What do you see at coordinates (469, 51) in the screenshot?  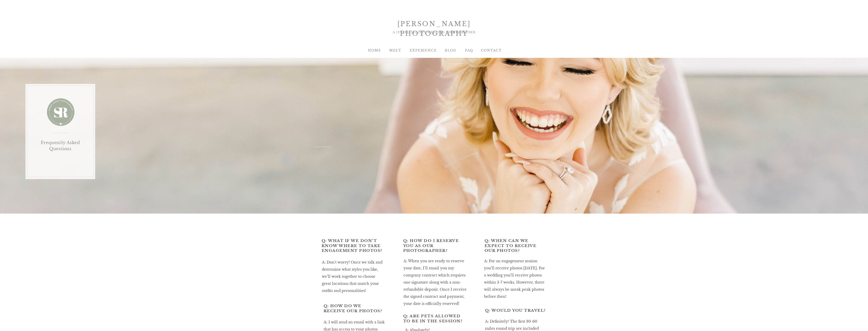 I see `a: FAQ` at bounding box center [469, 51].